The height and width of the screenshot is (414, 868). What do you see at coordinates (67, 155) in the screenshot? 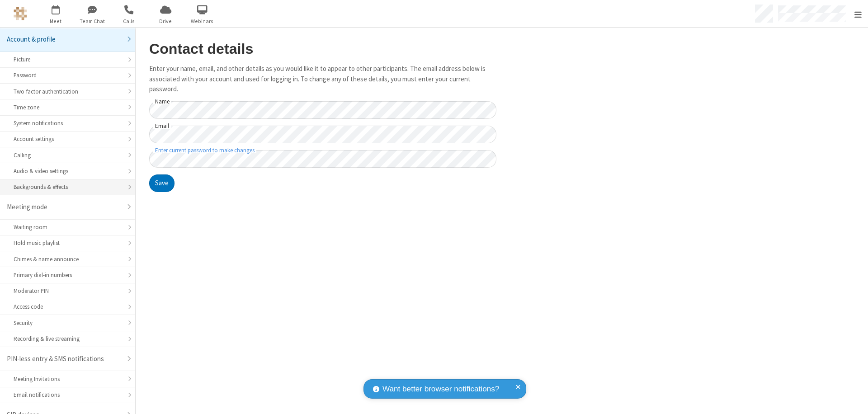
I see `div: Calling` at bounding box center [67, 155].